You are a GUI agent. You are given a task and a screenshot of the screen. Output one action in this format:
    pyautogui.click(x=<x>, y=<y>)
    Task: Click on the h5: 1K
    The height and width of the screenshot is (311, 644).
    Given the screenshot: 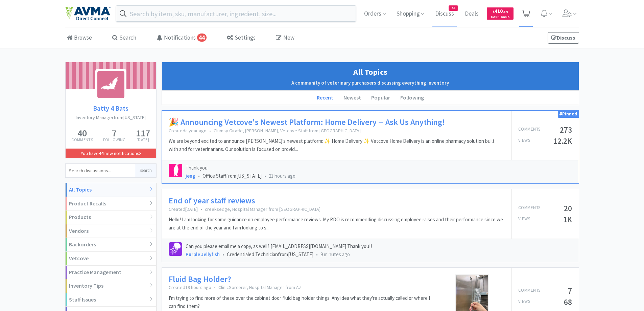 What is the action you would take?
    pyautogui.click(x=567, y=219)
    